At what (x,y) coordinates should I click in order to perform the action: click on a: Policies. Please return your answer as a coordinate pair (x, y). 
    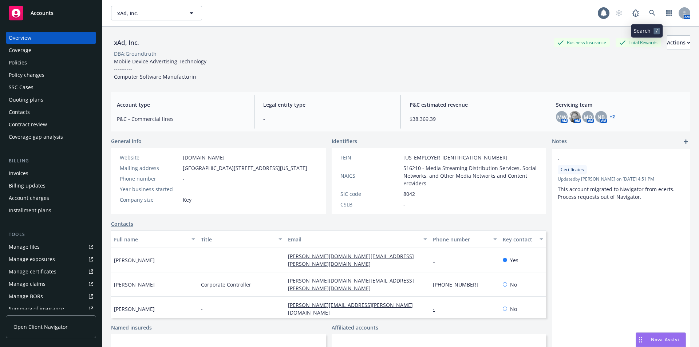
    Looking at the image, I should click on (51, 63).